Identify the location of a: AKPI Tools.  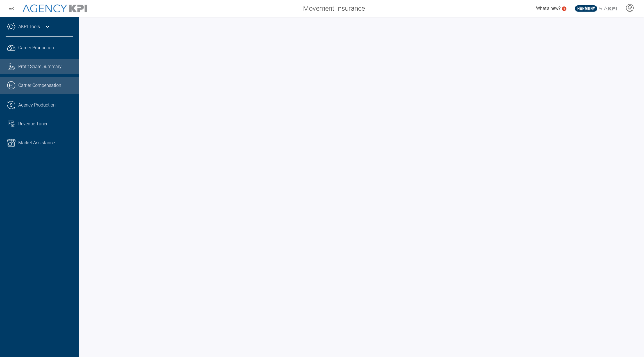
(29, 27).